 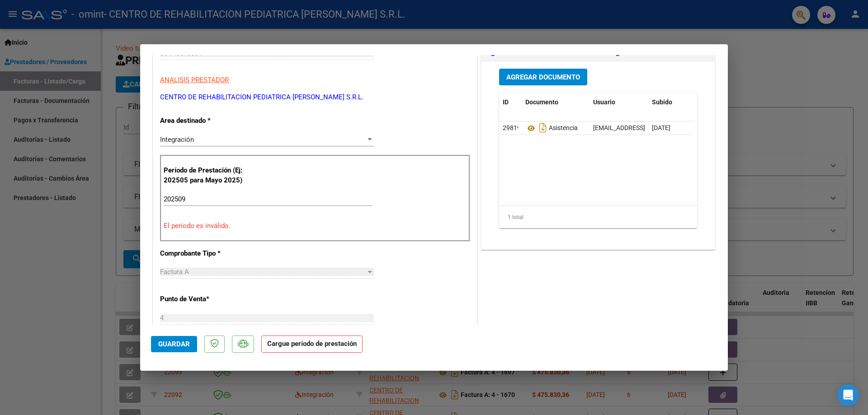 What do you see at coordinates (312, 344) in the screenshot?
I see `strong: Cargue período de prestación` at bounding box center [312, 344].